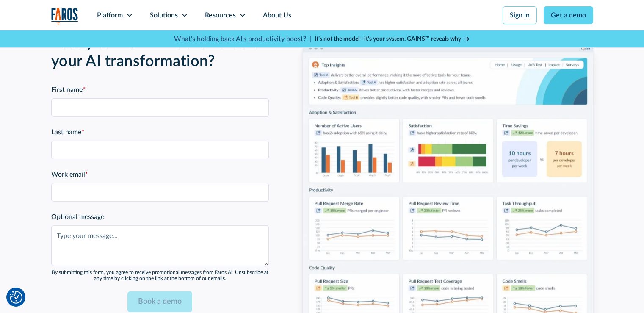 This screenshot has width=644, height=313. Describe the element at coordinates (160, 198) in the screenshot. I see `form: Product Pages Form` at that location.